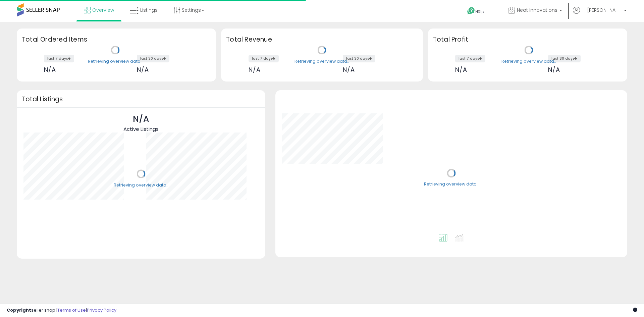 Image resolution: width=644 pixels, height=317 pixels. What do you see at coordinates (471, 11) in the screenshot?
I see `i: Get Help` at bounding box center [471, 11].